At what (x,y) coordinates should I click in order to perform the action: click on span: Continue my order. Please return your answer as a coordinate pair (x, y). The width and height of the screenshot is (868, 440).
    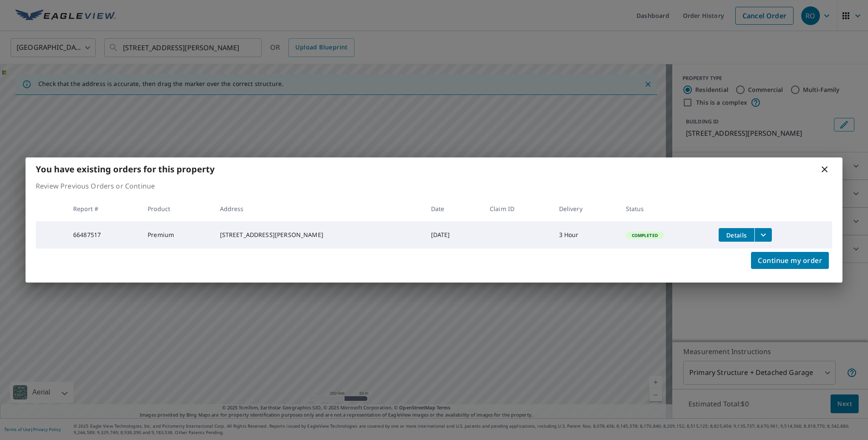
    Looking at the image, I should click on (790, 260).